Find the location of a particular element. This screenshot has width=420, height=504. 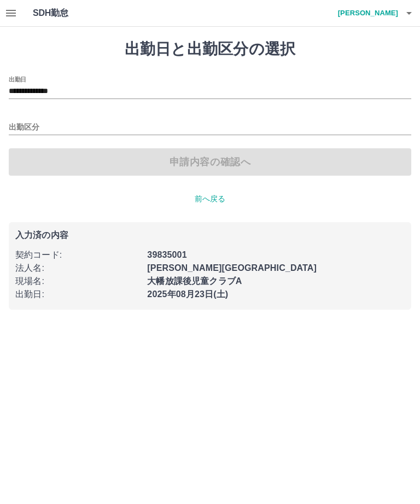

b: 大幡放課後児童クラブA is located at coordinates (194, 281).